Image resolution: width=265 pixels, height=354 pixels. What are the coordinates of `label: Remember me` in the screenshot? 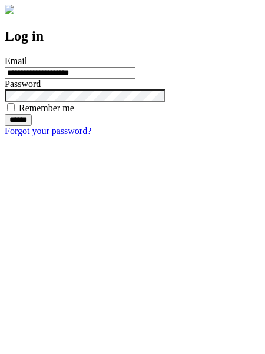 It's located at (46, 108).